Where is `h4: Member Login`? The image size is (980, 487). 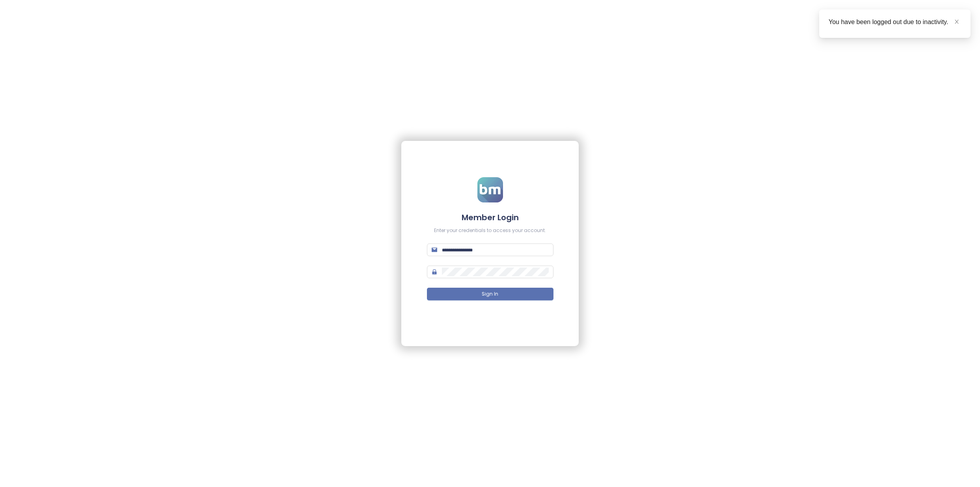 h4: Member Login is located at coordinates (490, 218).